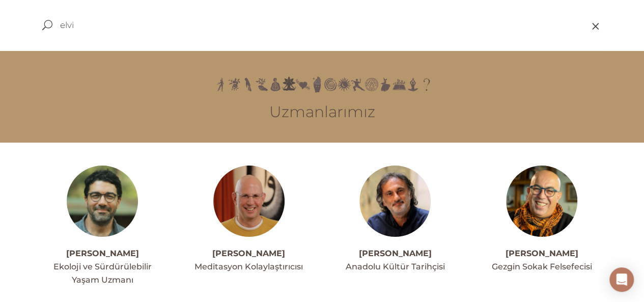 This screenshot has width=644, height=302. I want to click on input: Arama, so click(284, 25).